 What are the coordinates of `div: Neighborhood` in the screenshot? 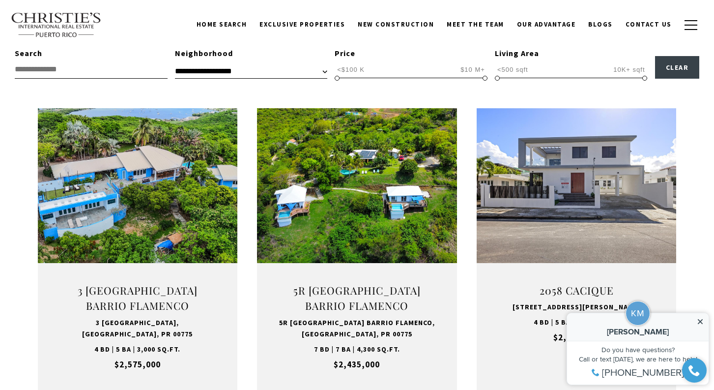 It's located at (251, 54).